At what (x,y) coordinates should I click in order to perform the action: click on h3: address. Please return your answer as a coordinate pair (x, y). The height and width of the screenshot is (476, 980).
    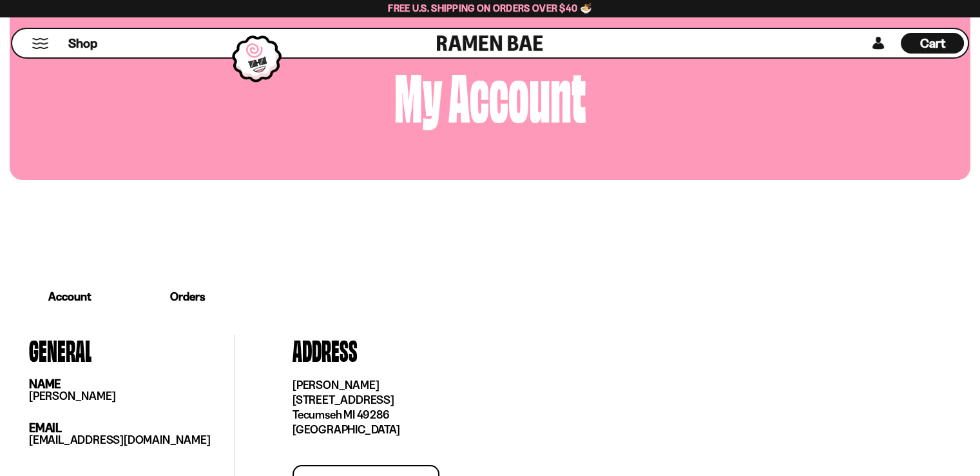
    Looking at the image, I should click on (622, 349).